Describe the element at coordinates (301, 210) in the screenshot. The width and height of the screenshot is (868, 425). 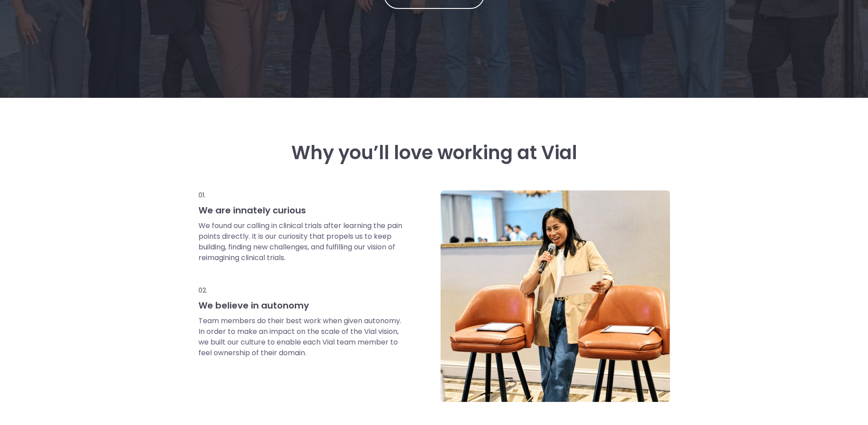
I see `h3: We are innately curious` at that location.